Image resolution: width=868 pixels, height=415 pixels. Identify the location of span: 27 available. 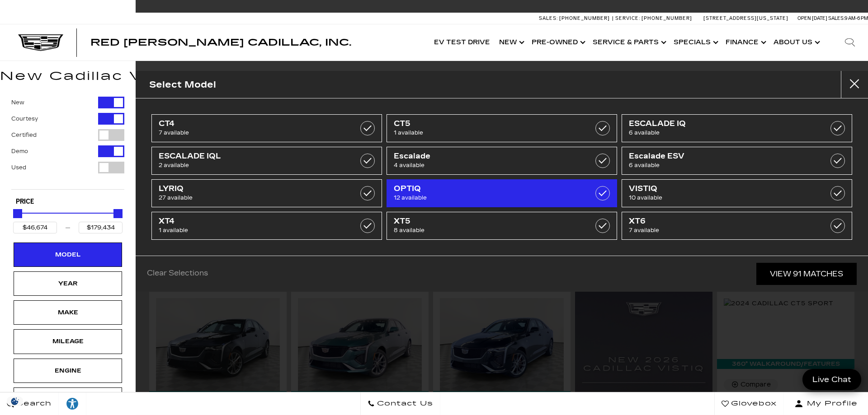
(250, 198).